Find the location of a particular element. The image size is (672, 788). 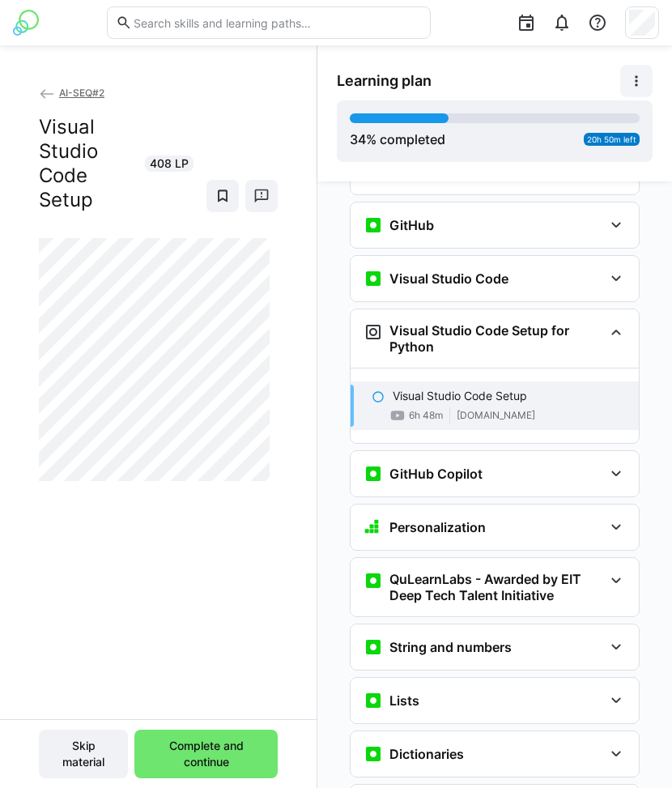

div: % completed is located at coordinates (397, 139).